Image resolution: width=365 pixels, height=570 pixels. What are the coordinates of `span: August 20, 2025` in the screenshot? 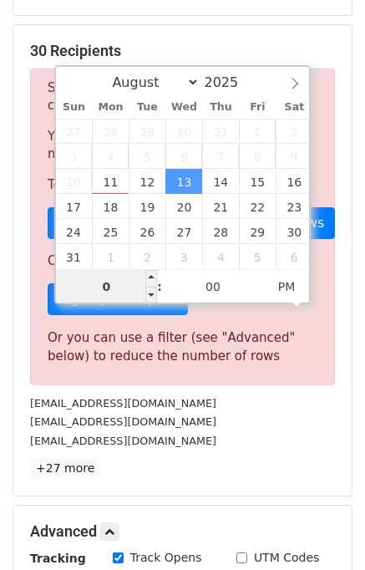 It's located at (184, 207).